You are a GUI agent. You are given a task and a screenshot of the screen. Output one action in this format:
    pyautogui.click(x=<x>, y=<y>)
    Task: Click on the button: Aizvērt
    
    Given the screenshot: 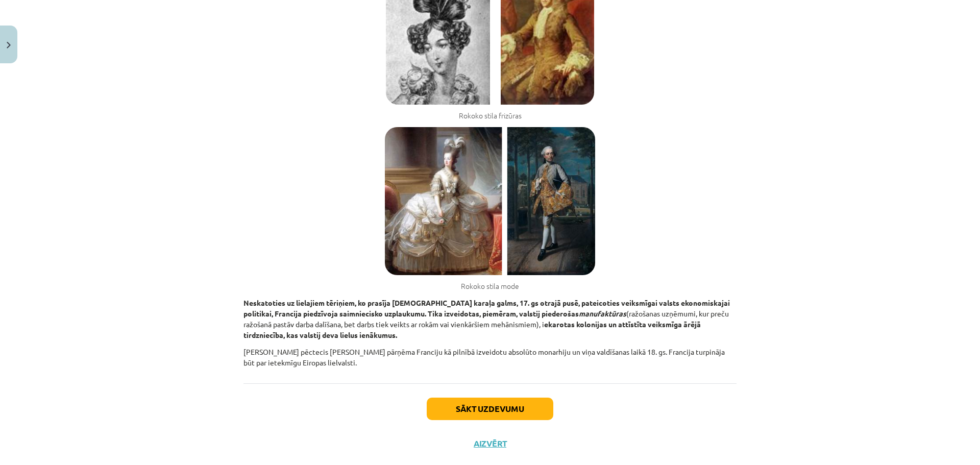 What is the action you would take?
    pyautogui.click(x=490, y=443)
    